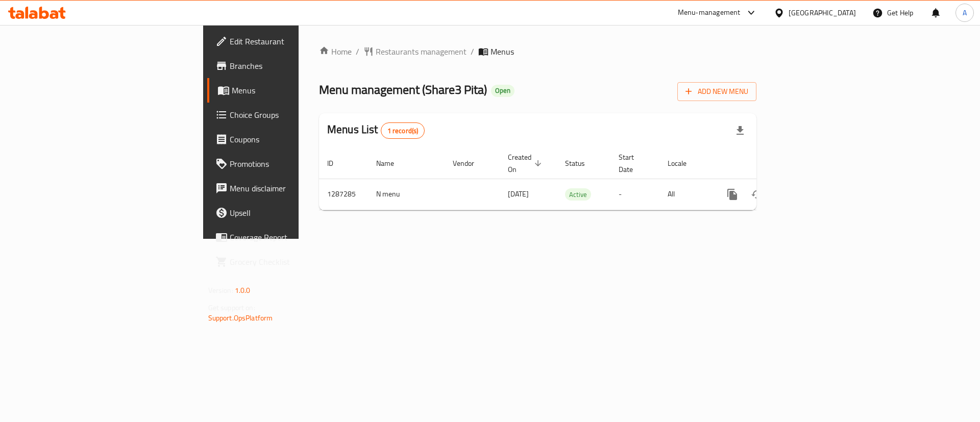  I want to click on span: Choice Groups, so click(294, 115).